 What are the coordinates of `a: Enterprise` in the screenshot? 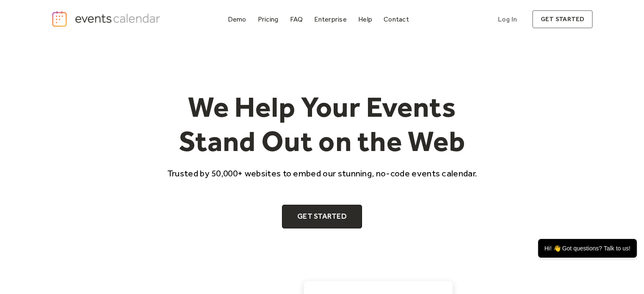 It's located at (330, 19).